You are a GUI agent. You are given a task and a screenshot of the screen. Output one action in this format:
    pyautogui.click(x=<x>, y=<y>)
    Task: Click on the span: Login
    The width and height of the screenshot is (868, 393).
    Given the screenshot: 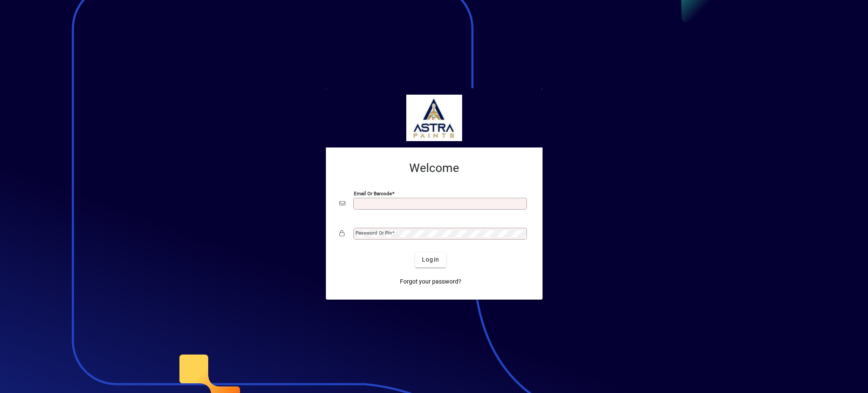 What is the action you would take?
    pyautogui.click(x=431, y=260)
    